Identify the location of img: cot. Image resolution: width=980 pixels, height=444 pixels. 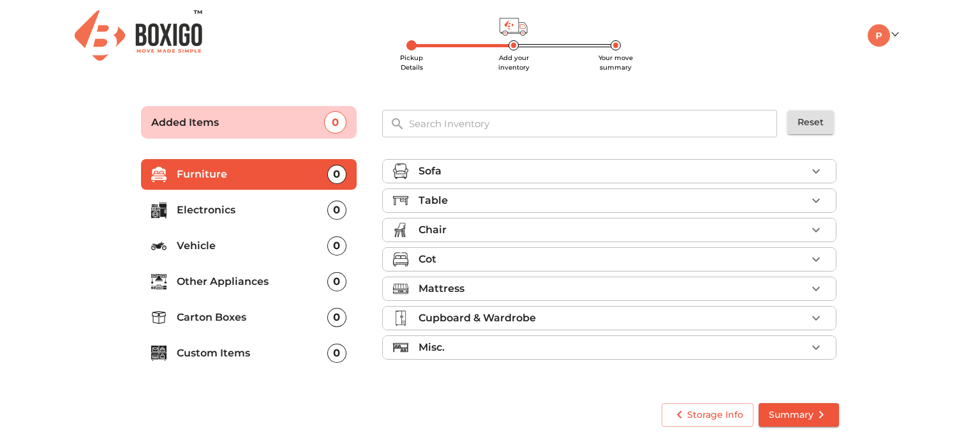
(401, 259).